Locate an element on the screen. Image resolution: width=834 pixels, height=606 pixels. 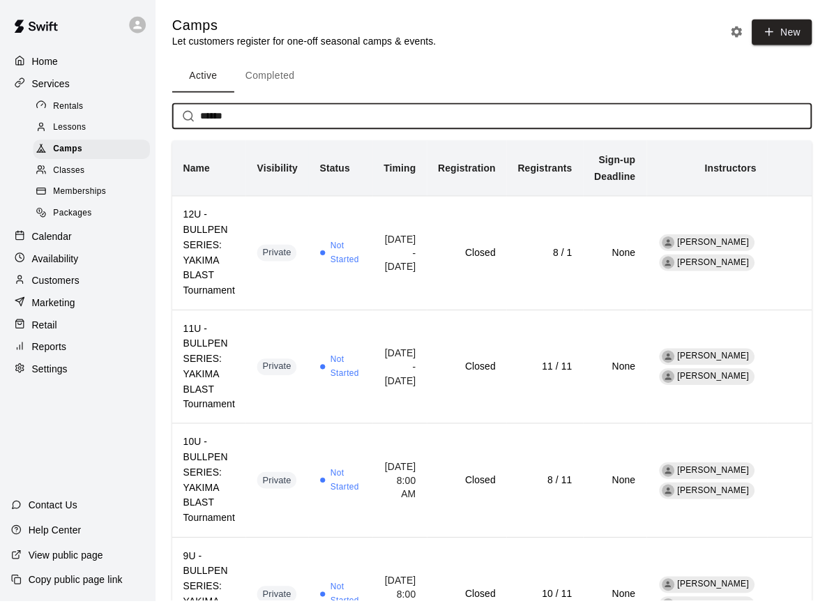
div: Marketing is located at coordinates (78, 306).